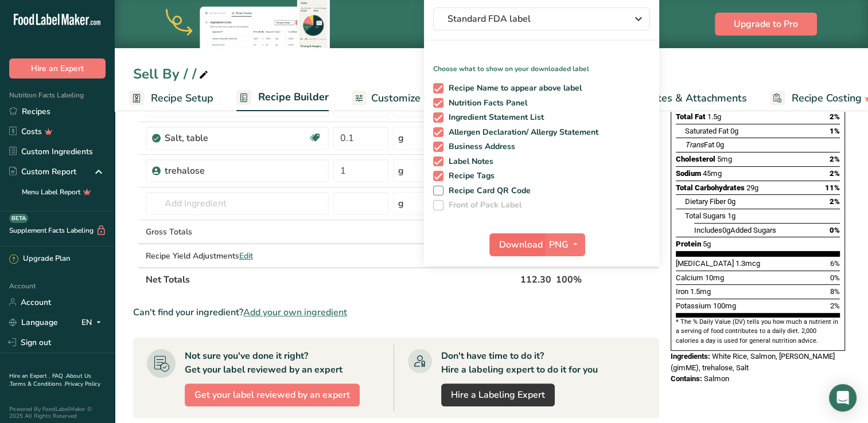 The width and height of the screenshot is (868, 423). I want to click on span: 1.5g, so click(714, 116).